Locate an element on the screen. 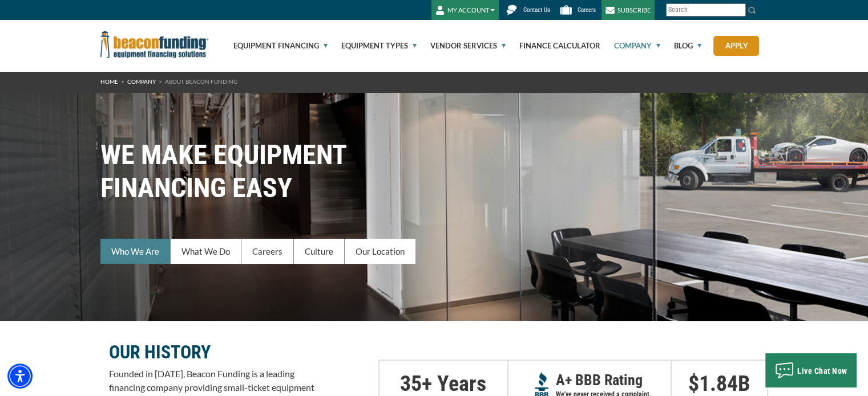  span: Contact Us is located at coordinates (537, 10).